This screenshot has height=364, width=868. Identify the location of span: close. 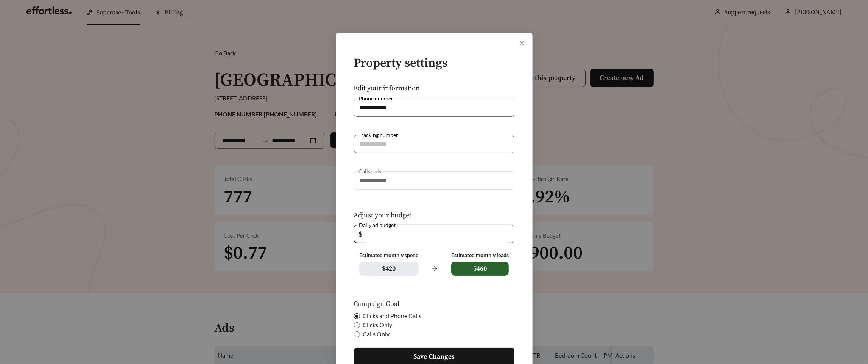
(522, 43).